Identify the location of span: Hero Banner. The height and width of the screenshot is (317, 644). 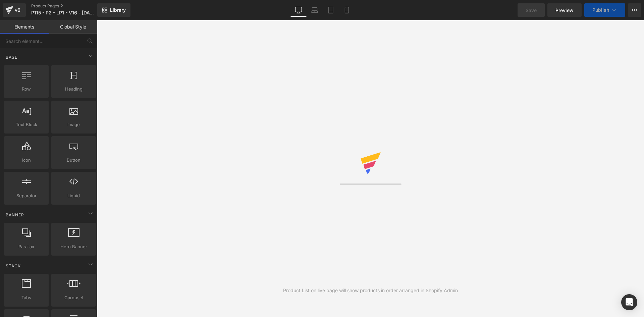
(73, 247).